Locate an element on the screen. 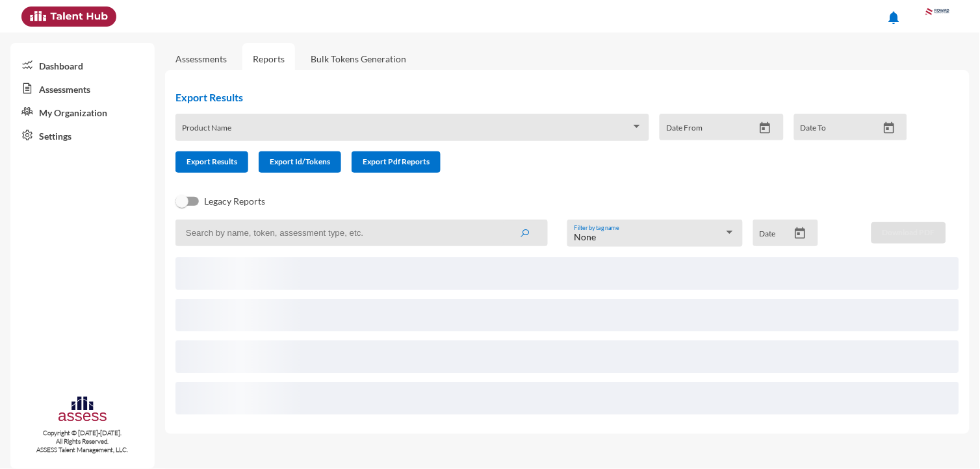  mat-icon: notifications is located at coordinates (894, 18).